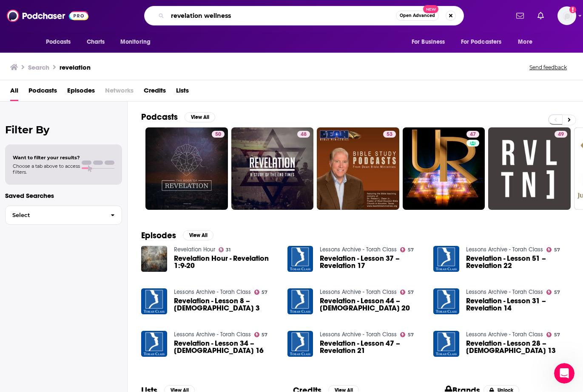 The width and height of the screenshot is (583, 392). What do you see at coordinates (218, 135) in the screenshot?
I see `span: 50` at bounding box center [218, 135].